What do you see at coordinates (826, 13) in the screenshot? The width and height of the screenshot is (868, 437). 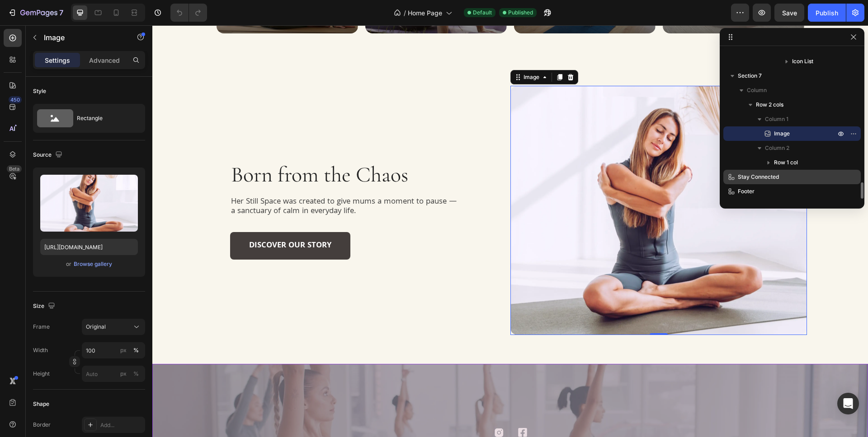 I see `button: Publish` at bounding box center [826, 13].